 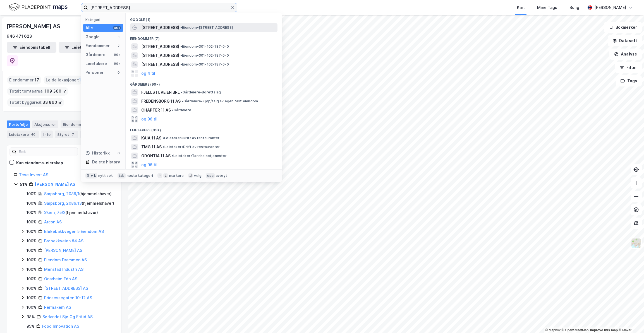 I want to click on input: Søk, so click(x=47, y=152).